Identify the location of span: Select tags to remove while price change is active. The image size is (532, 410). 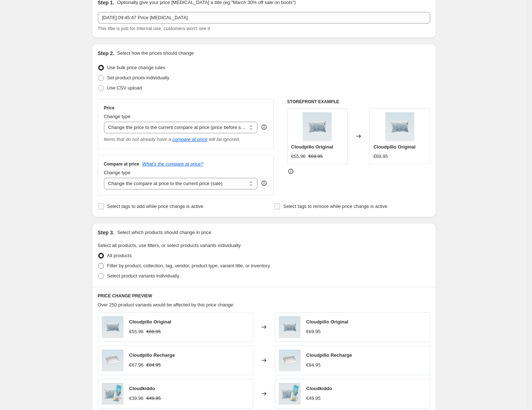
(336, 206).